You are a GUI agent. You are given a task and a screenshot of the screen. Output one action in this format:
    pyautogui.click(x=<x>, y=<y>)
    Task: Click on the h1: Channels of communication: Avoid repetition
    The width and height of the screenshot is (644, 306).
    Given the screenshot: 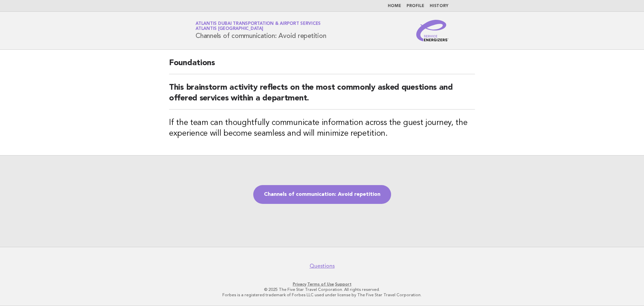 What is the action you would take?
    pyautogui.click(x=260, y=31)
    